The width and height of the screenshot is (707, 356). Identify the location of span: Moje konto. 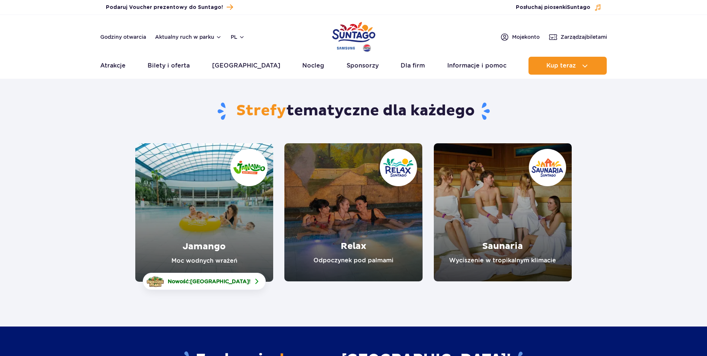
(526, 37).